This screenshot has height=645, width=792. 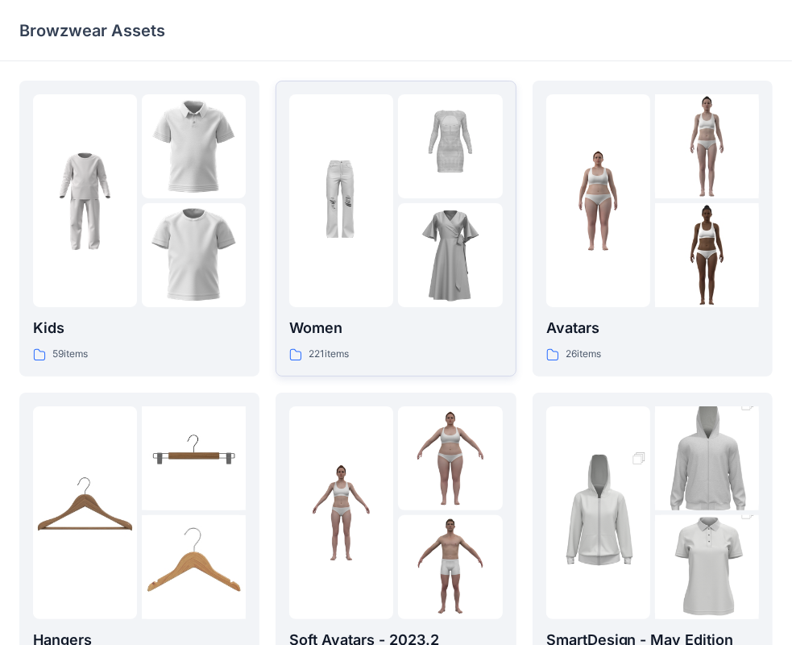 What do you see at coordinates (329, 354) in the screenshot?
I see `p: 221 items` at bounding box center [329, 354].